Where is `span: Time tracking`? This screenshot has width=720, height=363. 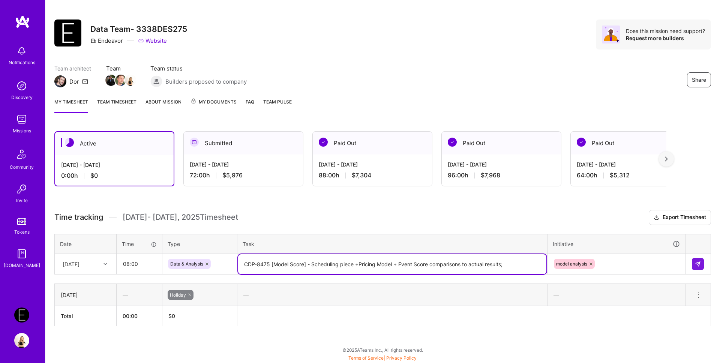
span: Time tracking is located at coordinates (79, 217).